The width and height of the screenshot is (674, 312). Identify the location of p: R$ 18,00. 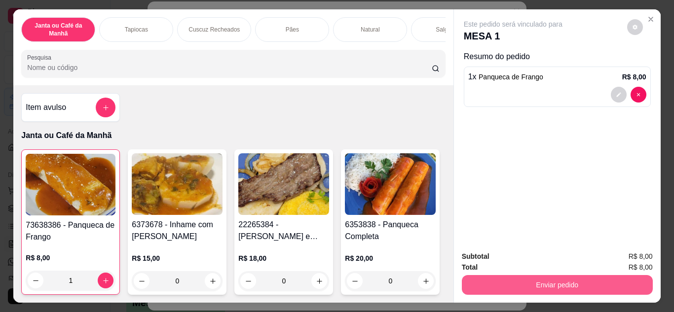
(284, 258).